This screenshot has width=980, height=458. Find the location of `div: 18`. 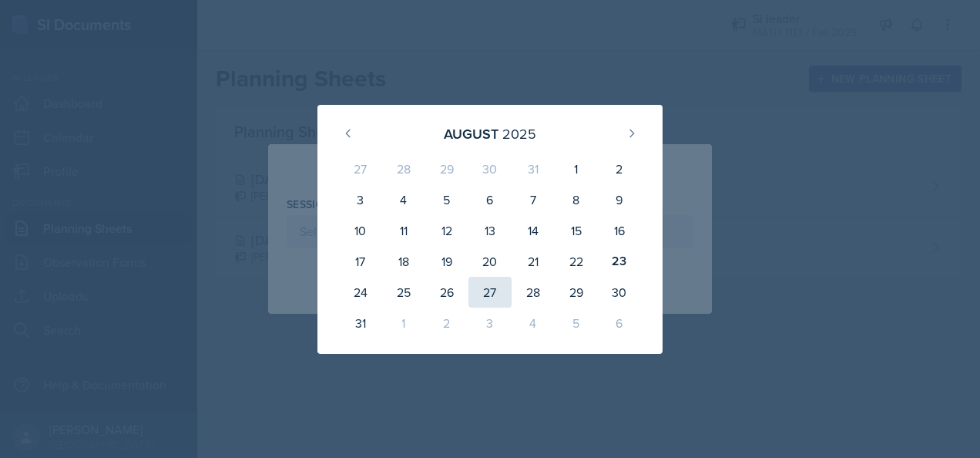

div: 18 is located at coordinates (404, 261).